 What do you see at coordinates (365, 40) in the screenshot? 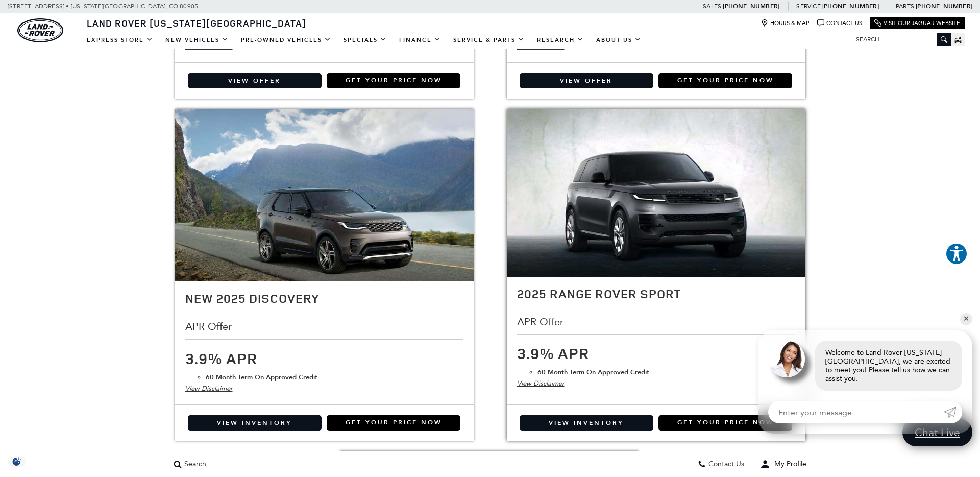
I see `a: Specials` at bounding box center [365, 40].